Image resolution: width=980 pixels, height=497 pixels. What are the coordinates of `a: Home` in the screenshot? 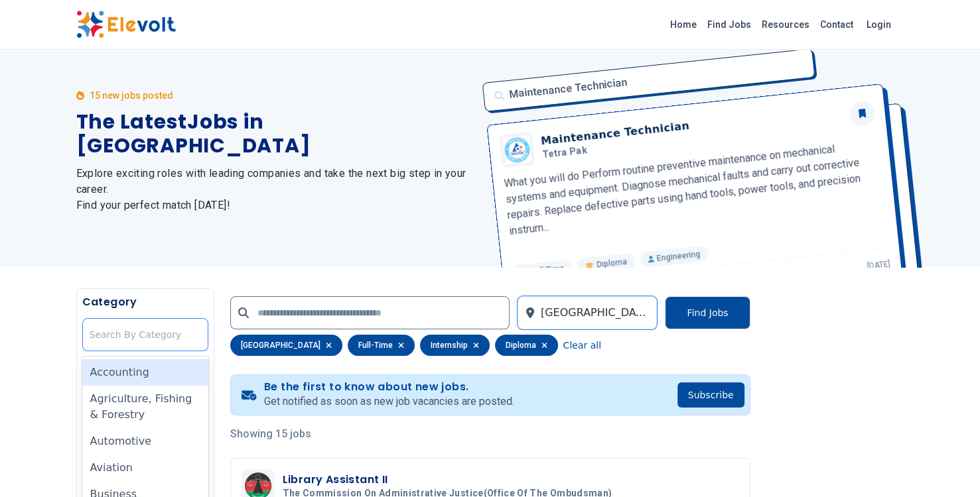 It's located at (683, 24).